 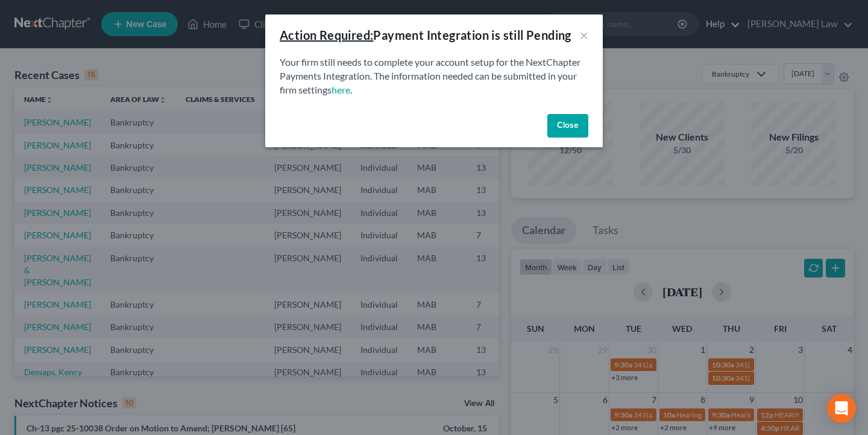 What do you see at coordinates (568, 126) in the screenshot?
I see `button: Close` at bounding box center [568, 126].